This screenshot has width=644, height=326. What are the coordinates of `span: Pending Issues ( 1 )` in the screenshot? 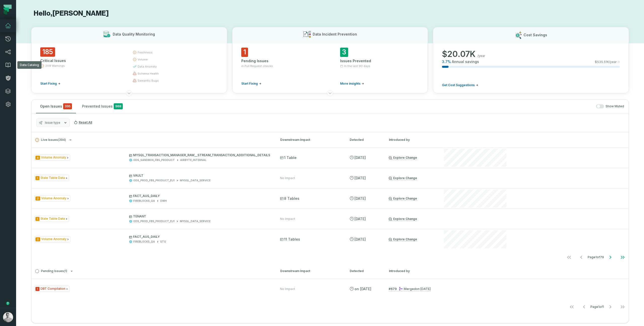 It's located at (51, 271).